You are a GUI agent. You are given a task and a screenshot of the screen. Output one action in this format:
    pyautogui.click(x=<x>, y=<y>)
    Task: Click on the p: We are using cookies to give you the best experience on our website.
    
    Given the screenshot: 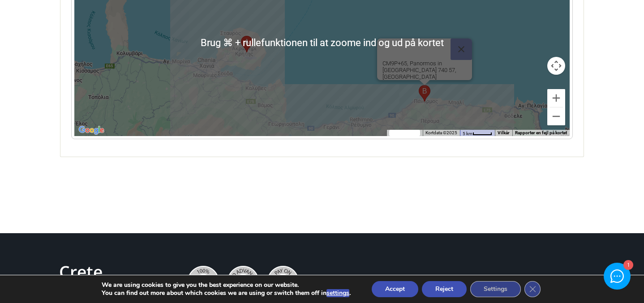 What is the action you would take?
    pyautogui.click(x=226, y=285)
    